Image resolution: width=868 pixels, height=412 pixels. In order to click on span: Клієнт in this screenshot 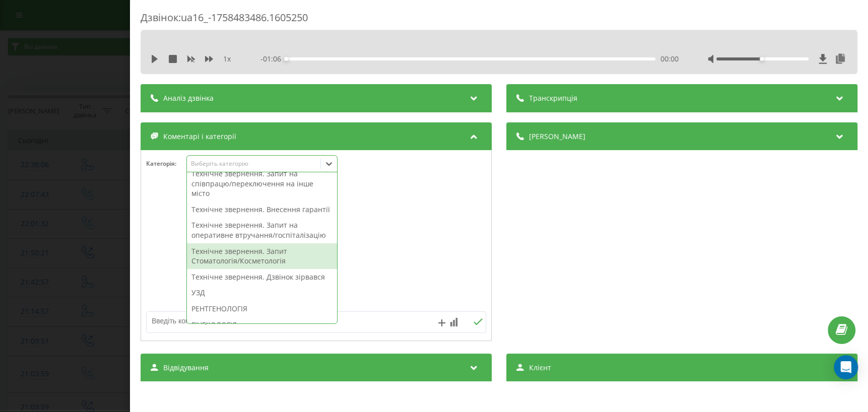, I will do `click(540, 368)`.